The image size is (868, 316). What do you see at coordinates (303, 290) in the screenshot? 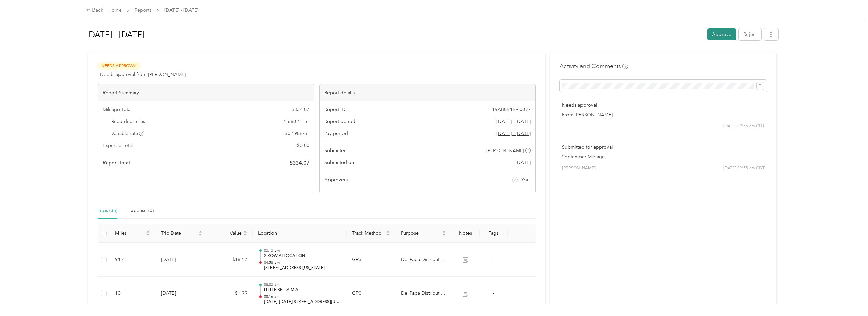
I see `p: LITTLE BELLA MIA` at bounding box center [303, 290].